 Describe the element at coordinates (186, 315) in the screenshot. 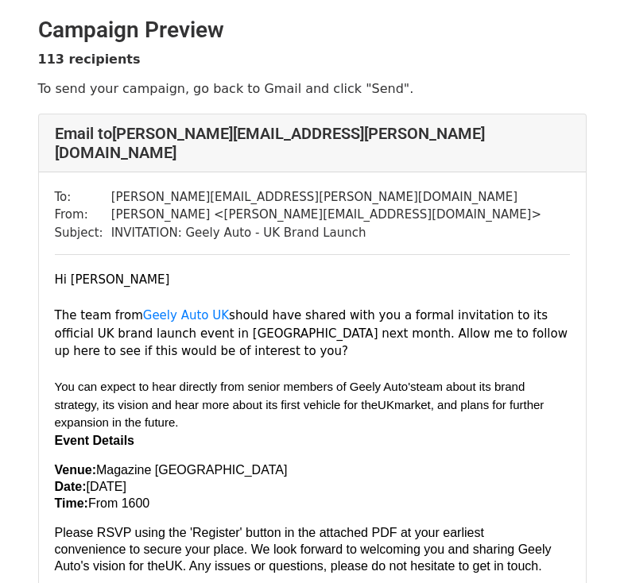

I see `a: Geely Auto UK` at that location.